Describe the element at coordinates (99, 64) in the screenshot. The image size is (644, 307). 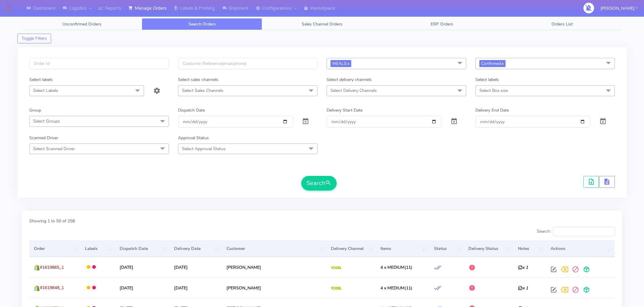
I see `input: Order Id` at that location.